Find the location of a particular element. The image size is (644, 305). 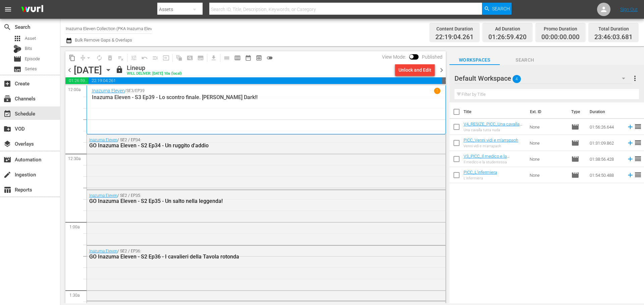

span: 00:00:00.000 is located at coordinates (560, 37).